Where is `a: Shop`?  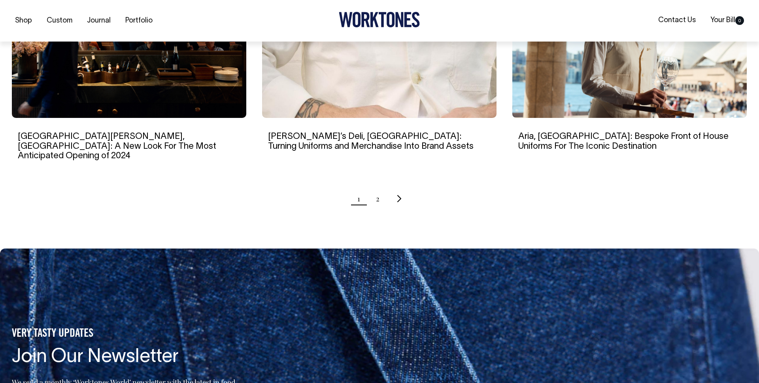 a: Shop is located at coordinates (23, 21).